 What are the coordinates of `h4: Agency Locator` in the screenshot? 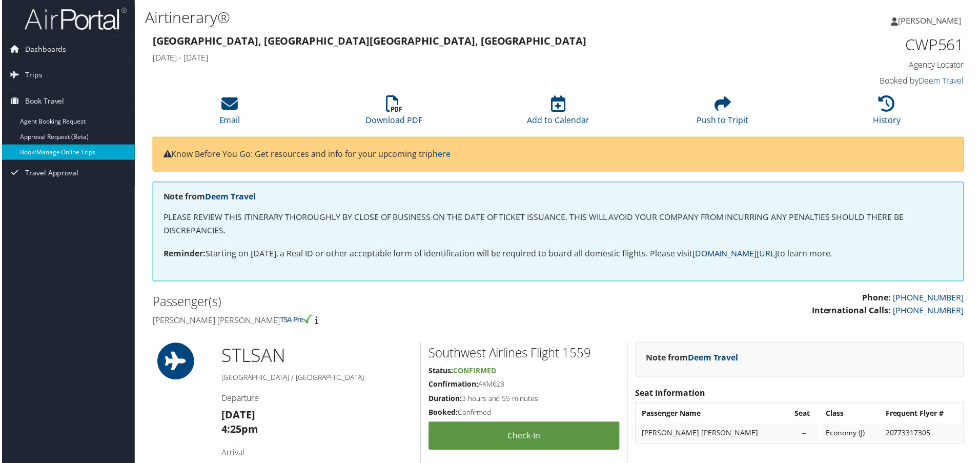 It's located at (870, 65).